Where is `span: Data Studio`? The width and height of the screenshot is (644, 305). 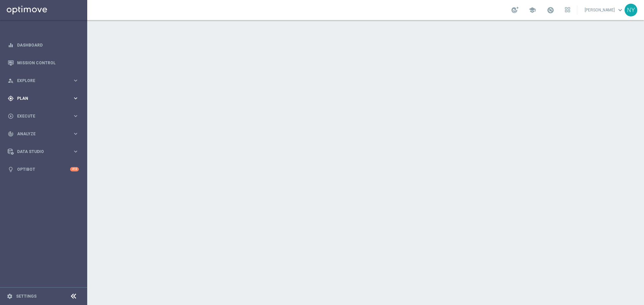
span: Data Studio is located at coordinates (45, 152).